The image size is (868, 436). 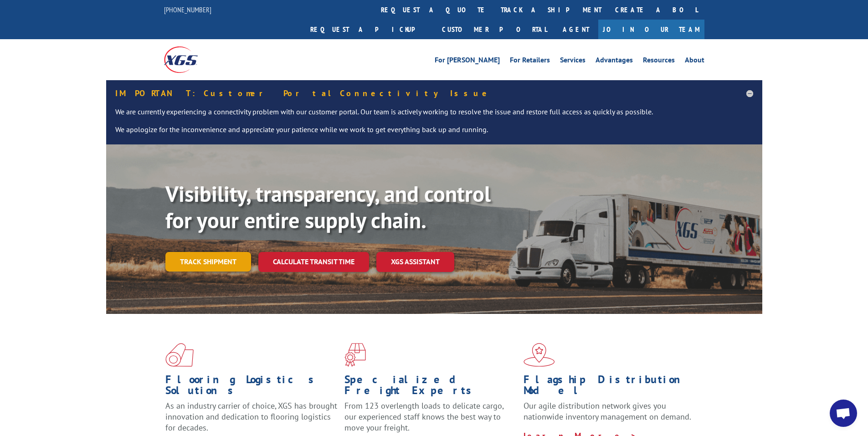 I want to click on a: Advantages, so click(x=614, y=61).